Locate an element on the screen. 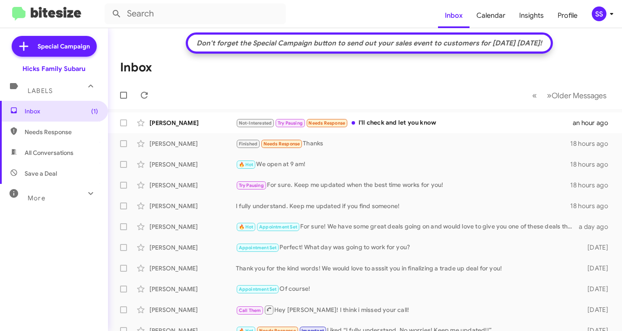 Image resolution: width=622 pixels, height=331 pixels. span: Finished is located at coordinates (249, 144).